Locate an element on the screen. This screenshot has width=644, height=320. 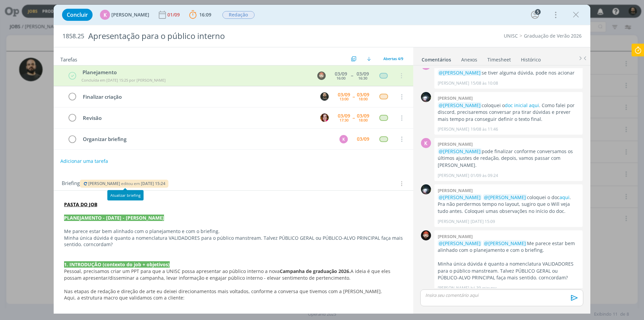
span: Abertas 4/9 is located at coordinates (393, 58).